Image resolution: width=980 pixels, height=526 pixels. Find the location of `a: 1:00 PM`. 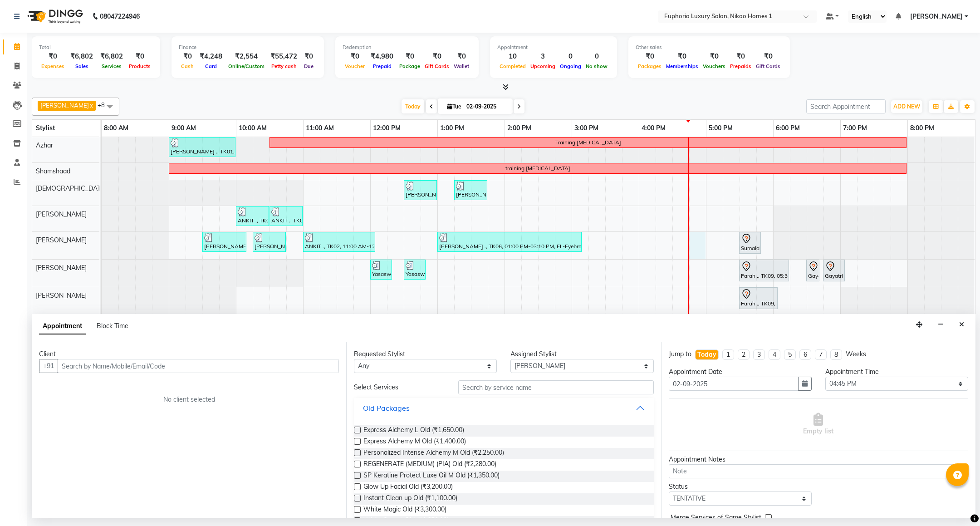

a: 1:00 PM is located at coordinates (452, 128).